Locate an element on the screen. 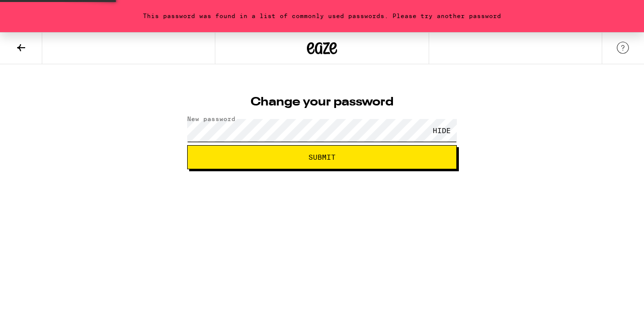 The image size is (644, 334). span: Hi. Need any help? is located at coordinates (39, 11).